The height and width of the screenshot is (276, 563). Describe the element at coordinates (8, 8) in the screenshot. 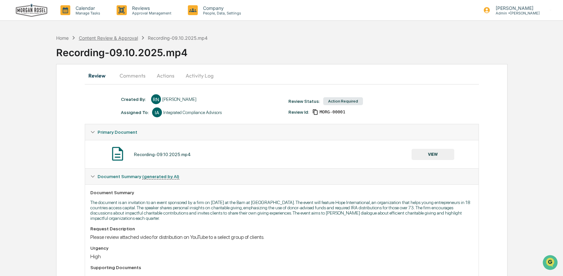

I see `img: f2157a4c-a0d3-4daa-907e-bb6f0de503a5-1751232295721` at that location.